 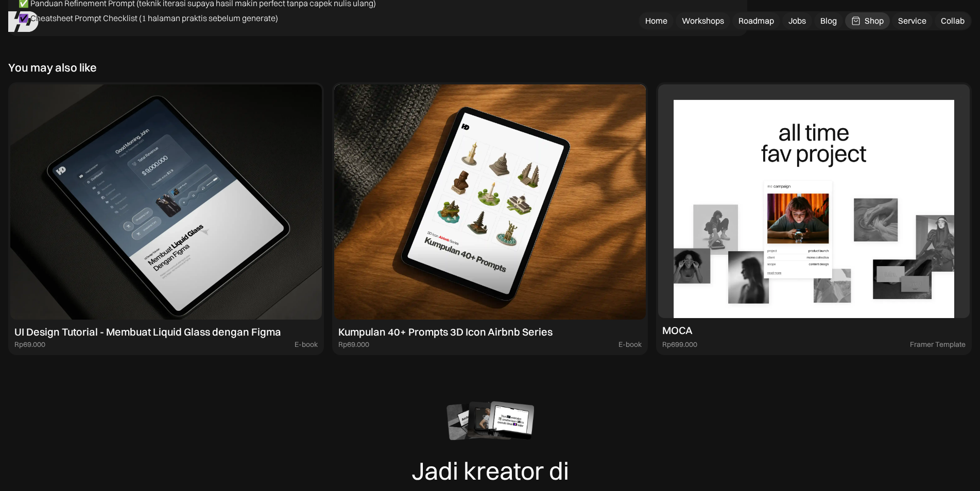 What do you see at coordinates (52, 67) in the screenshot?
I see `div: You may also like` at bounding box center [52, 67].